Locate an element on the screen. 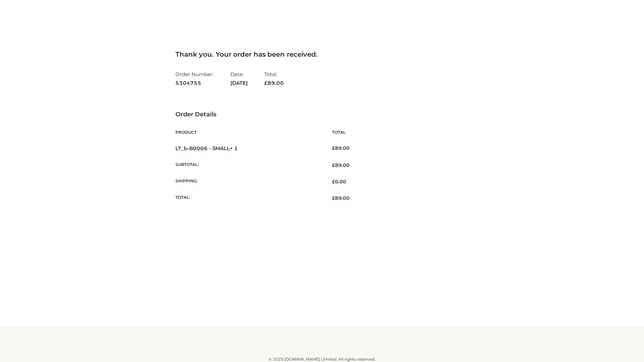  strong: × 1 is located at coordinates (234, 148).